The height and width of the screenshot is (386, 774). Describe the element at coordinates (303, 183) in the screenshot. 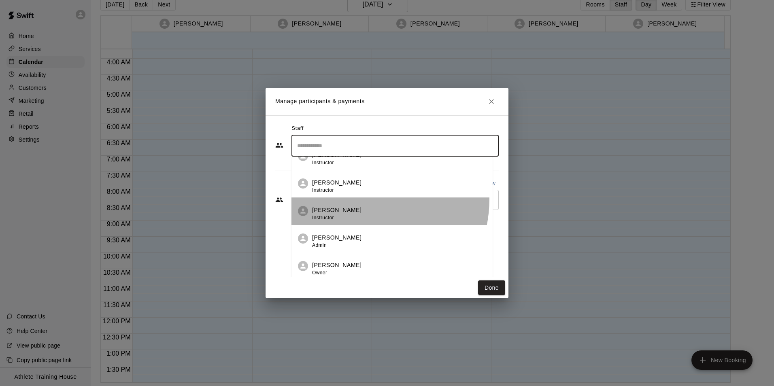

I see `div: Shania Berger` at that location.